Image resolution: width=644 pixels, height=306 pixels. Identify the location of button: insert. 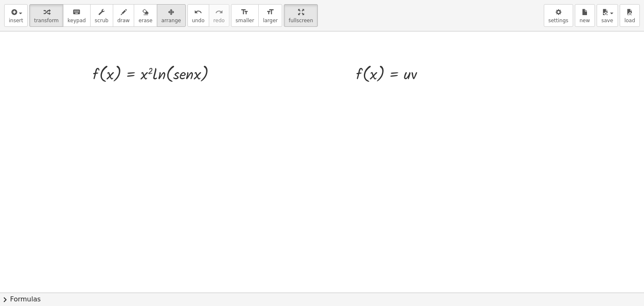
(16, 15).